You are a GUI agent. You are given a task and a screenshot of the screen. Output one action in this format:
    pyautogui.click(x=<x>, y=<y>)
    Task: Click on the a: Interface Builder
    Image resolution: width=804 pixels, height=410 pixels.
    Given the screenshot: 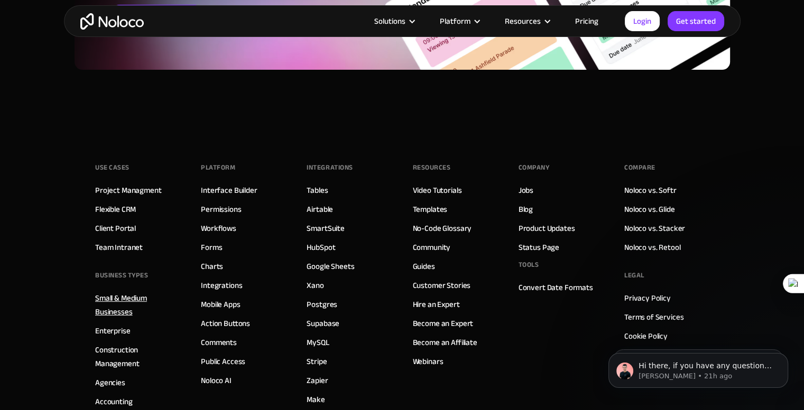 What is the action you would take?
    pyautogui.click(x=229, y=190)
    